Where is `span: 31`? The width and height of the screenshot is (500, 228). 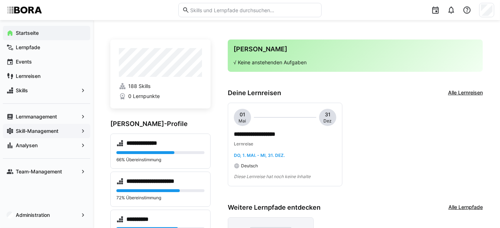
span: 31 is located at coordinates (328, 114).